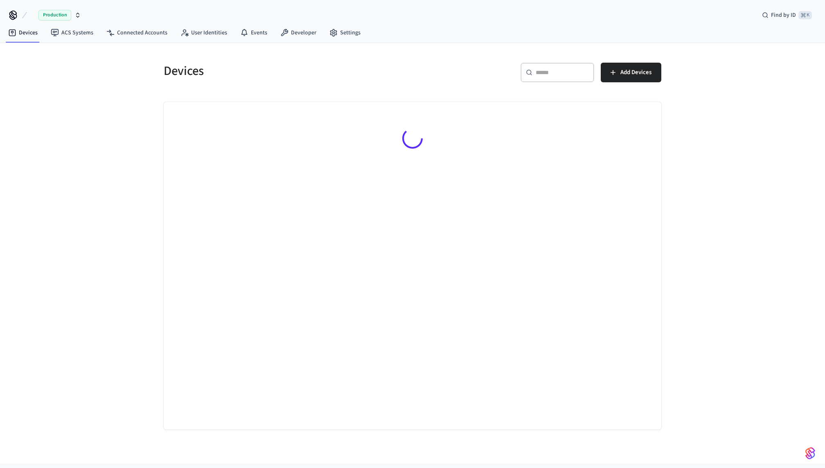 The height and width of the screenshot is (468, 825). What do you see at coordinates (55, 15) in the screenshot?
I see `span: Production` at bounding box center [55, 15].